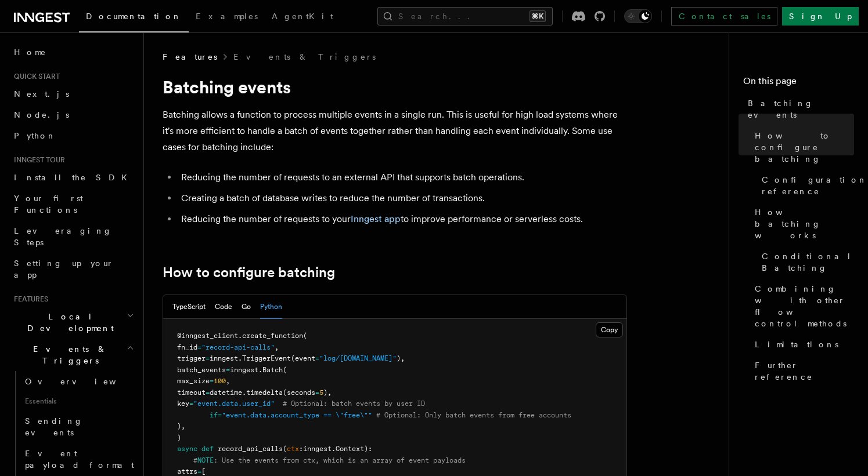 The image size is (868, 476). What do you see at coordinates (321, 393) in the screenshot?
I see `span: 5` at bounding box center [321, 393].